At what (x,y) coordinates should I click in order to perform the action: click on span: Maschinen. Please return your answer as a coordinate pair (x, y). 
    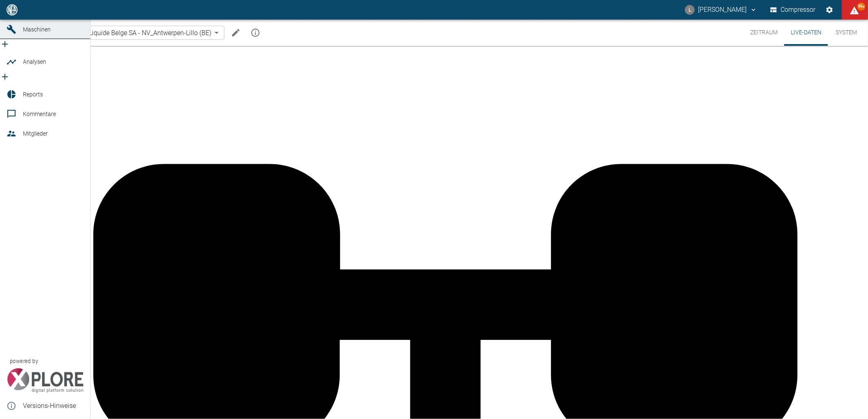
    Looking at the image, I should click on (37, 30).